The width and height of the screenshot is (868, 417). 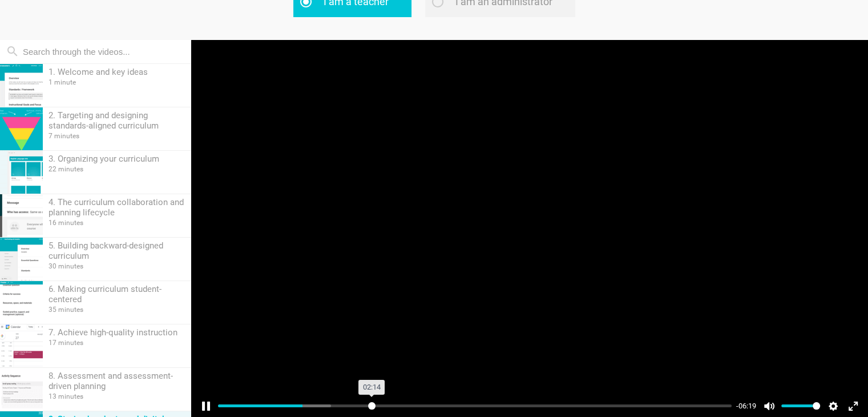 What do you see at coordinates (117, 332) in the screenshot?
I see `div: 7. Achieve high-quality instruction` at bounding box center [117, 332].